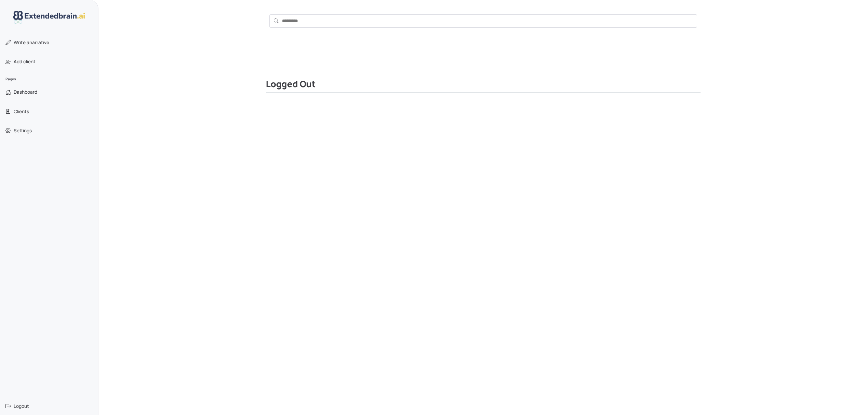 This screenshot has width=868, height=415. What do you see at coordinates (483, 86) in the screenshot?
I see `h2: Logged Out` at bounding box center [483, 86].